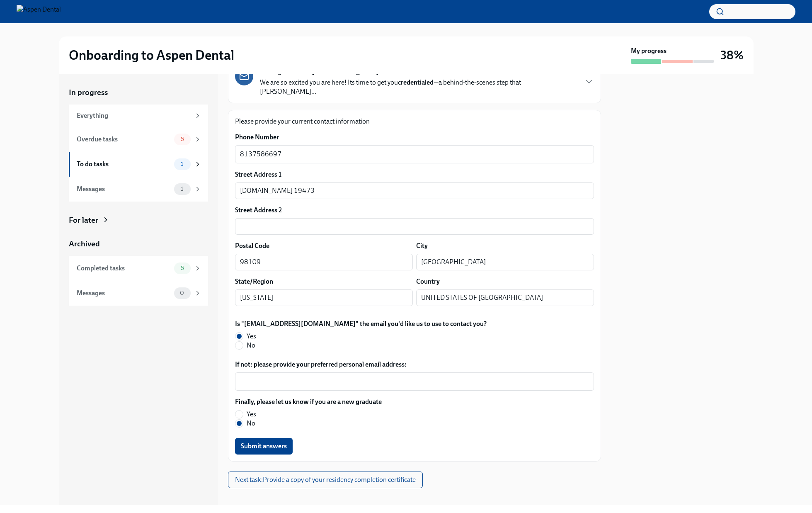 This screenshot has height=513, width=812. I want to click on h2: Onboarding to Aspen Dental, so click(151, 56).